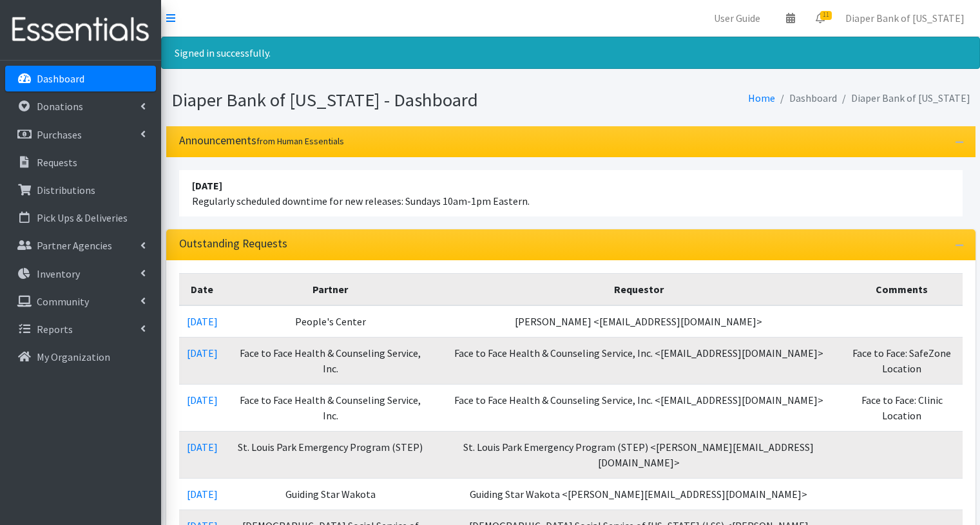 Image resolution: width=980 pixels, height=525 pixels. Describe the element at coordinates (202, 289) in the screenshot. I see `th: Date` at that location.